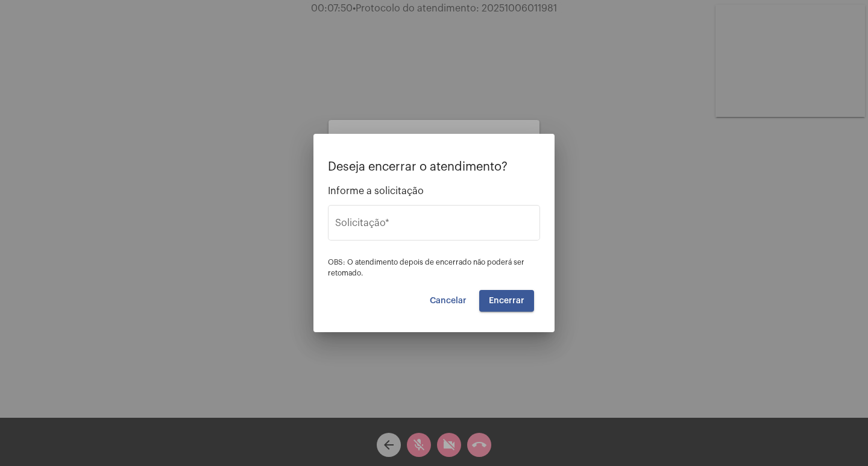 The height and width of the screenshot is (466, 868). Describe the element at coordinates (507, 301) in the screenshot. I see `button: Encerrar` at that location.